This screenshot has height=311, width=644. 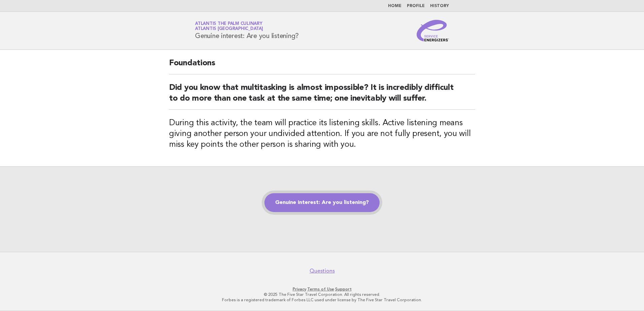 What do you see at coordinates (322, 134) in the screenshot?
I see `h3: During this activity, the team will practice its listening skills. Active listening means giving ...` at bounding box center [322, 134].